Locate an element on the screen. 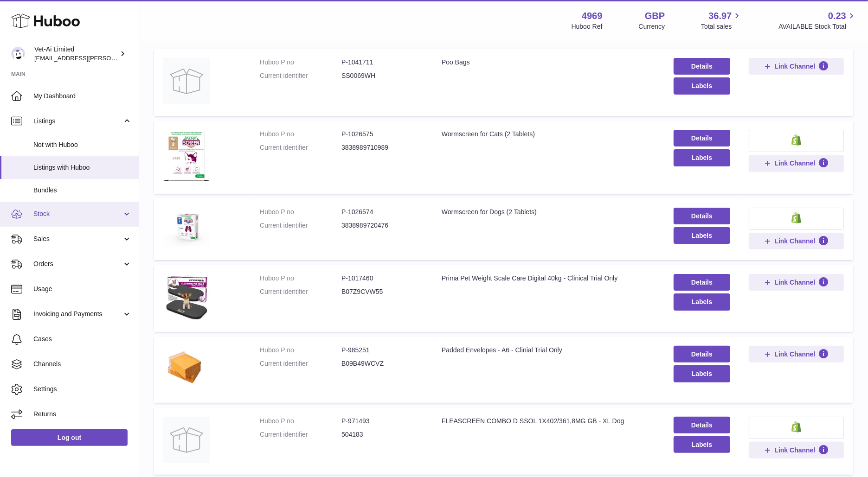 The image size is (868, 477). dd: P-1017460 is located at coordinates (382, 278).